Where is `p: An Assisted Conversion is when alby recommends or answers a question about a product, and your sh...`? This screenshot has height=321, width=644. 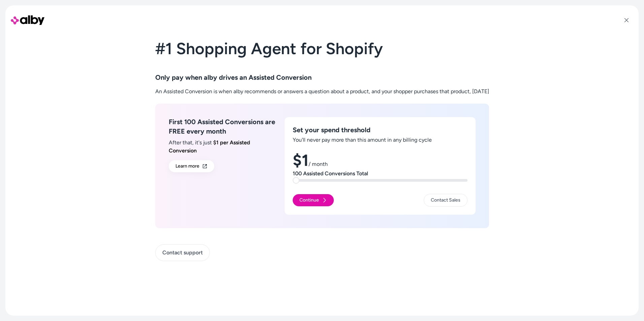 p: An Assisted Conversion is when alby recommends or answers a question about a product, and your sh... is located at coordinates (322, 91).